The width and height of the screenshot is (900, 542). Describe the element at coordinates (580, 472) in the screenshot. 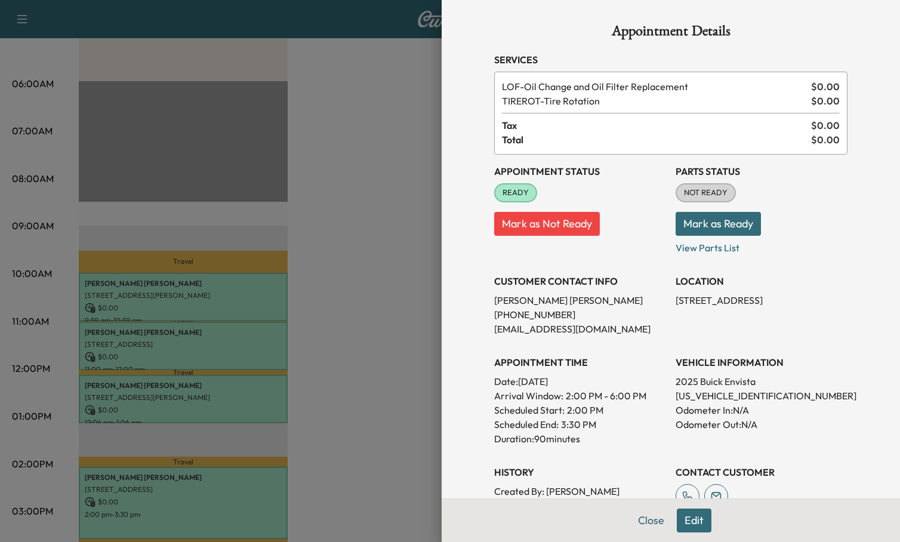

I see `h3: History` at that location.